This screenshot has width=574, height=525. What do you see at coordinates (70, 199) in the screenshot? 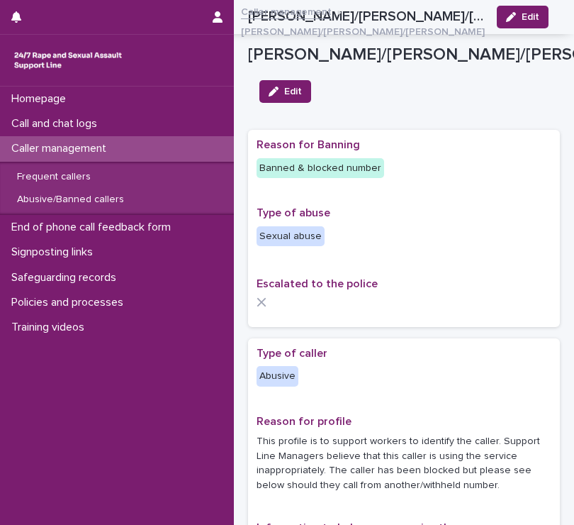
I see `p: Abusive/Banned callers` at bounding box center [70, 199].